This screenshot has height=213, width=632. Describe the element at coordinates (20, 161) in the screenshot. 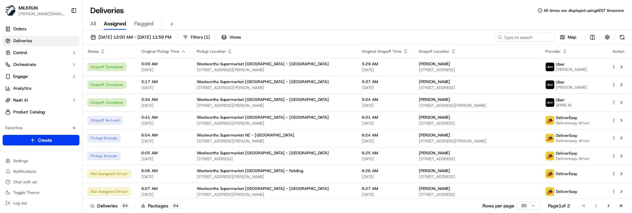

I see `span: Settings` at that location.